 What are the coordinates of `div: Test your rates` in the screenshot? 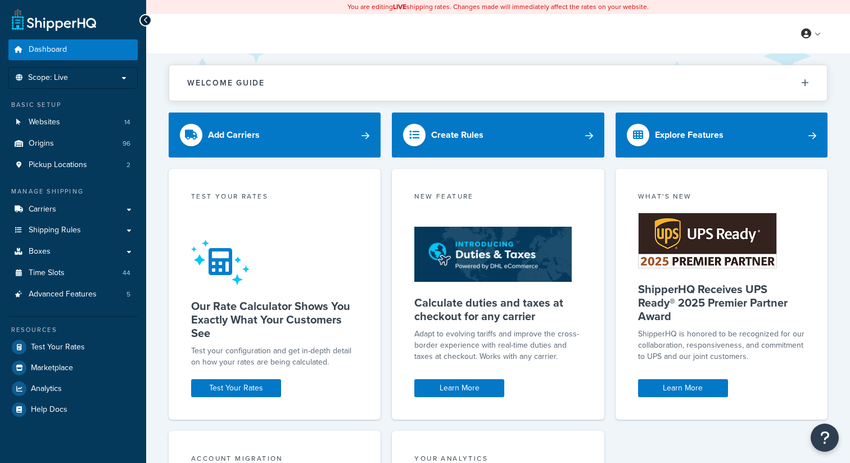 It's located at (274, 197).